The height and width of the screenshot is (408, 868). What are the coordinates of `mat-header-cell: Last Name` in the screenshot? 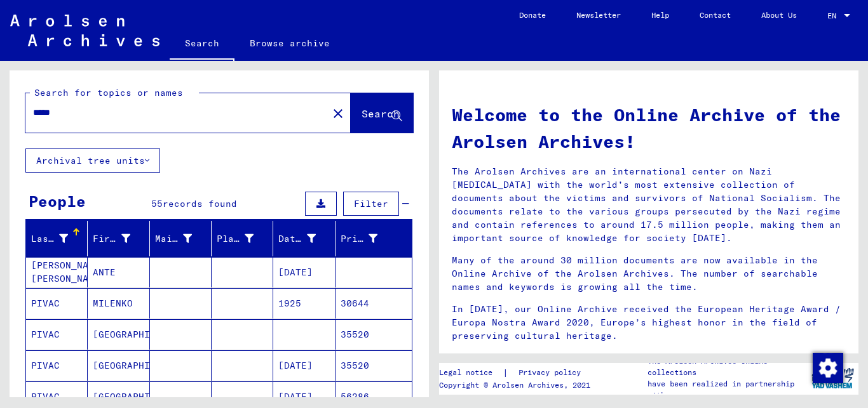 It's located at (57, 239).